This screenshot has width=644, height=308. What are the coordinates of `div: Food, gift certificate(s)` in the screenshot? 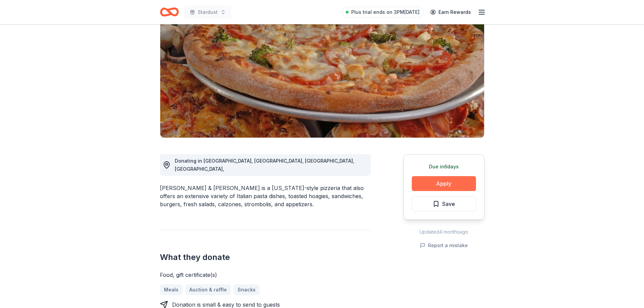 It's located at (266, 274).